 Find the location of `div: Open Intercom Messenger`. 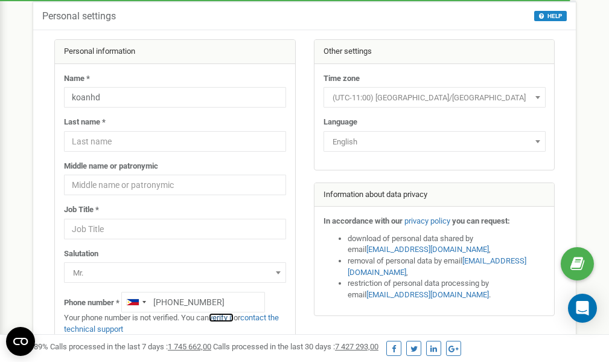

div: Open Intercom Messenger is located at coordinates (583, 308).